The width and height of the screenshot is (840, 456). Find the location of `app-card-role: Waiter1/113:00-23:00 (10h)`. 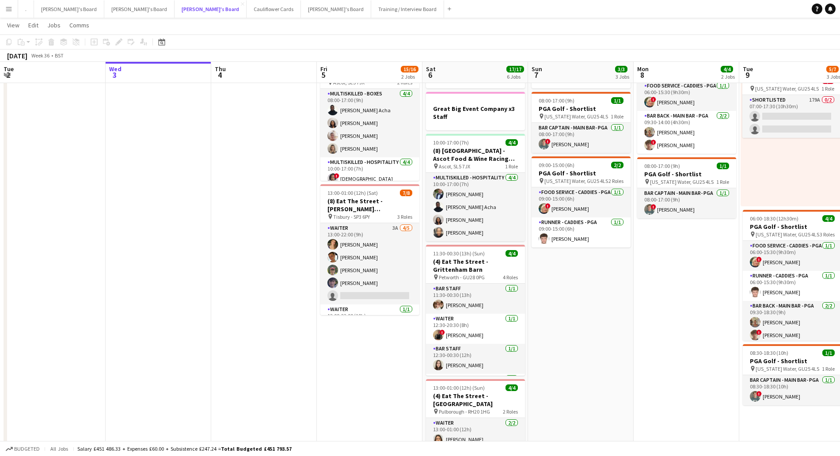

app-card-role: Waiter1/113:00-23:00 (10h) is located at coordinates (370, 320).